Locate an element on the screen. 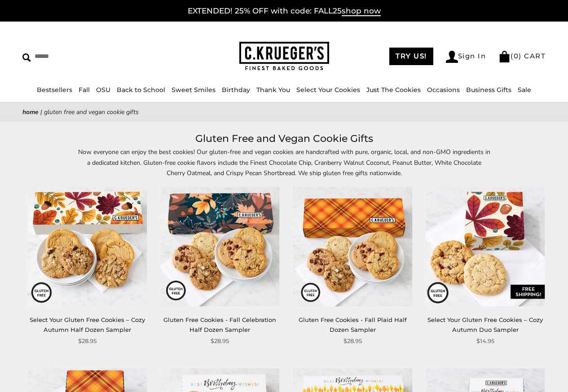 The width and height of the screenshot is (568, 392). a: Back to School is located at coordinates (141, 90).